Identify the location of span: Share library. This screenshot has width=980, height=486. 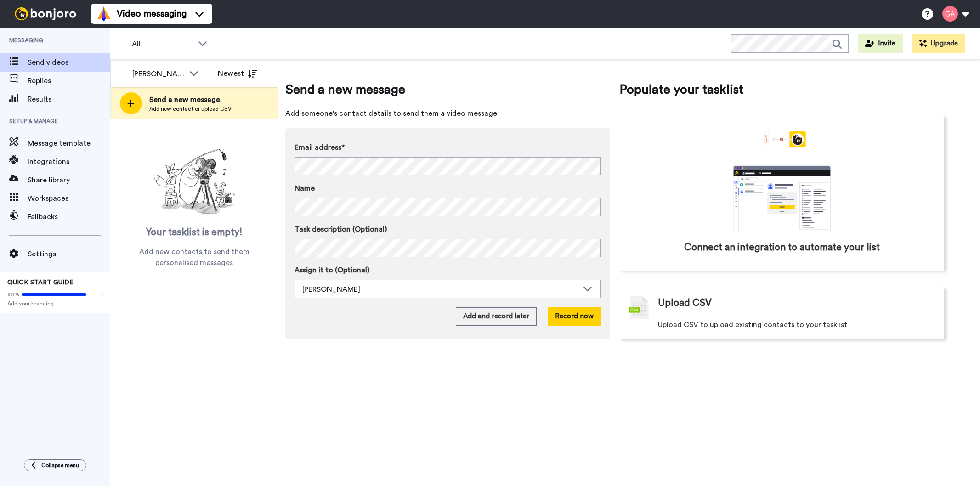
(69, 181).